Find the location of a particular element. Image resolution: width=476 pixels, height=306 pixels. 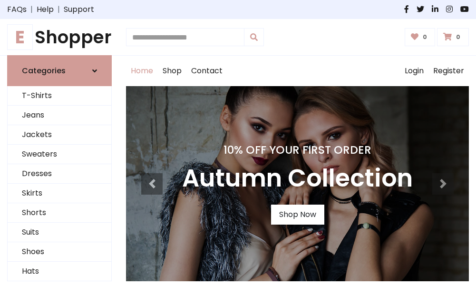

h4: 10% Off Your First Order is located at coordinates (297, 150).